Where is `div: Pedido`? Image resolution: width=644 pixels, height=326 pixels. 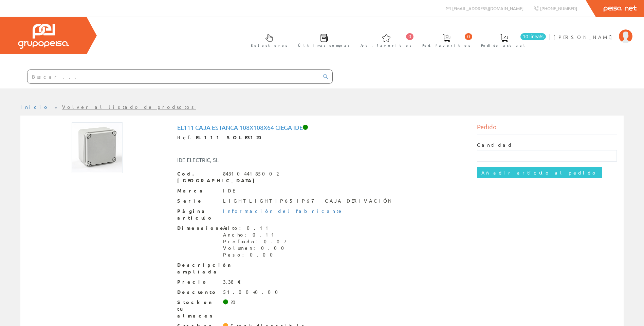 div: Pedido is located at coordinates (547, 129).